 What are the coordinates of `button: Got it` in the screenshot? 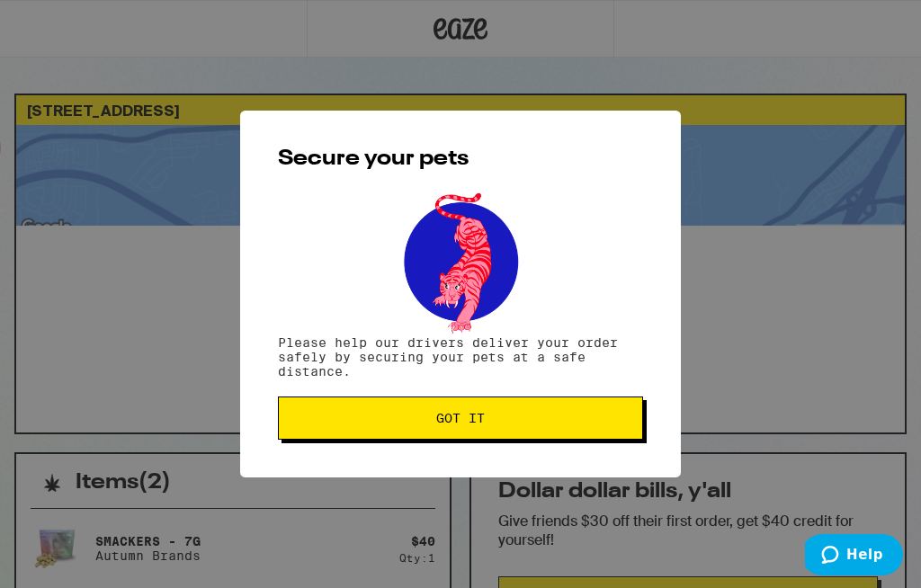 It's located at (460, 418).